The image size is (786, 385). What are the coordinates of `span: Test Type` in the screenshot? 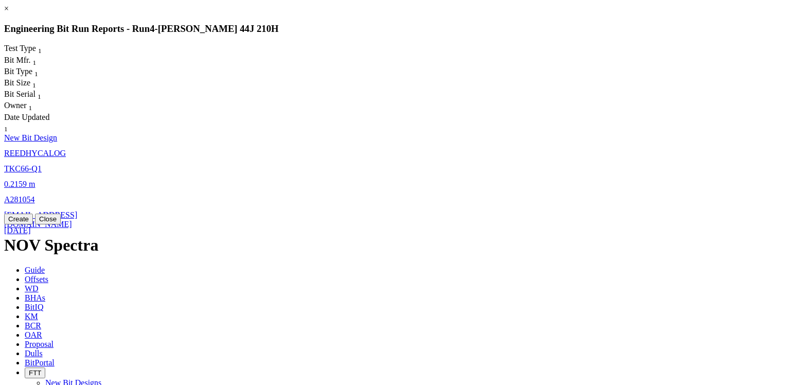 It's located at (20, 48).